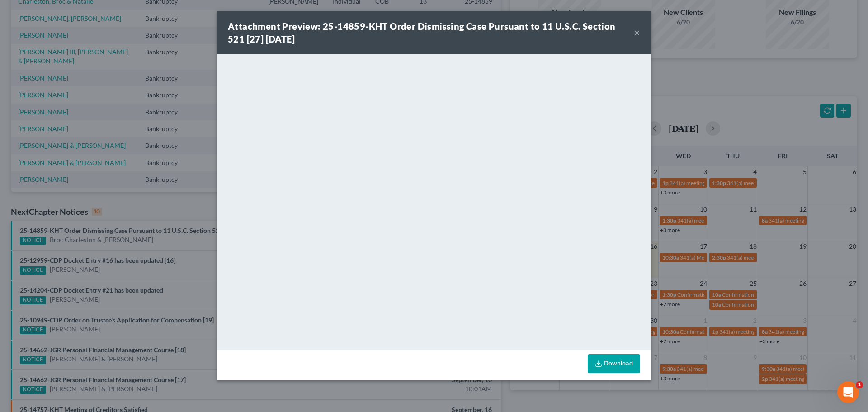 This screenshot has width=868, height=412. I want to click on span: 1, so click(859, 385).